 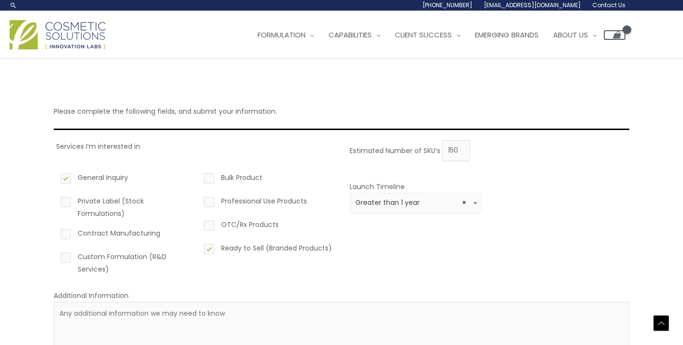 I want to click on span: Remove all items, so click(x=464, y=202).